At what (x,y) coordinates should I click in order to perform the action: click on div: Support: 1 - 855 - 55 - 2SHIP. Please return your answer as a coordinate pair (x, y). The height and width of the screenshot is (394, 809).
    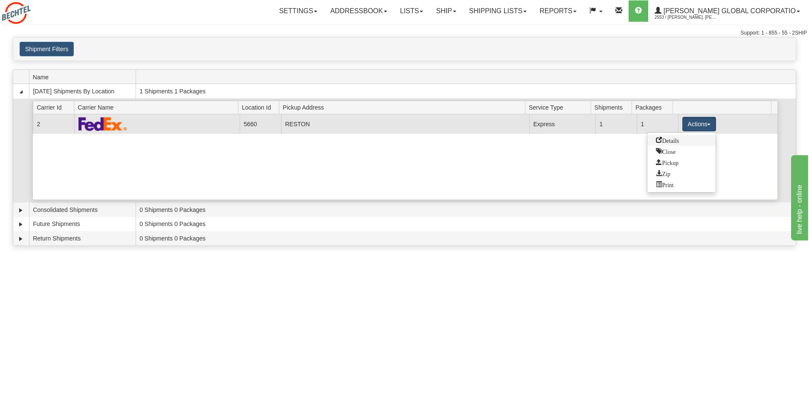
    Looking at the image, I should click on (404, 33).